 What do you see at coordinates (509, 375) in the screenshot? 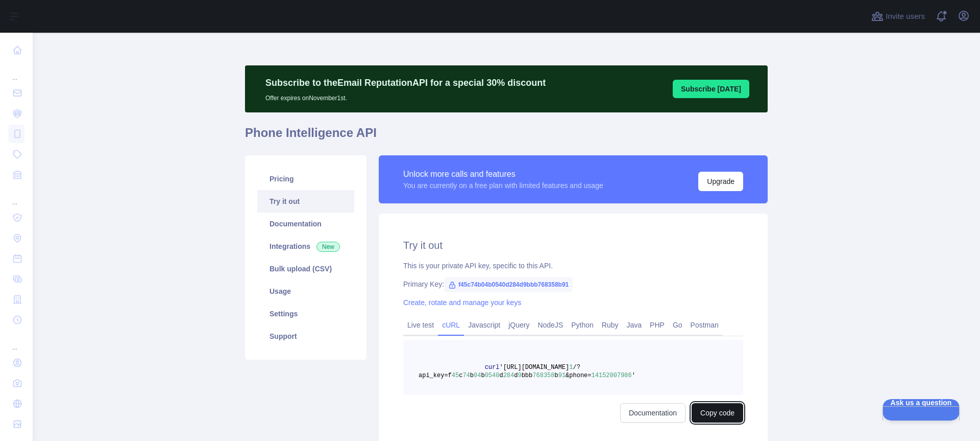
I see `span: 284` at bounding box center [509, 375].